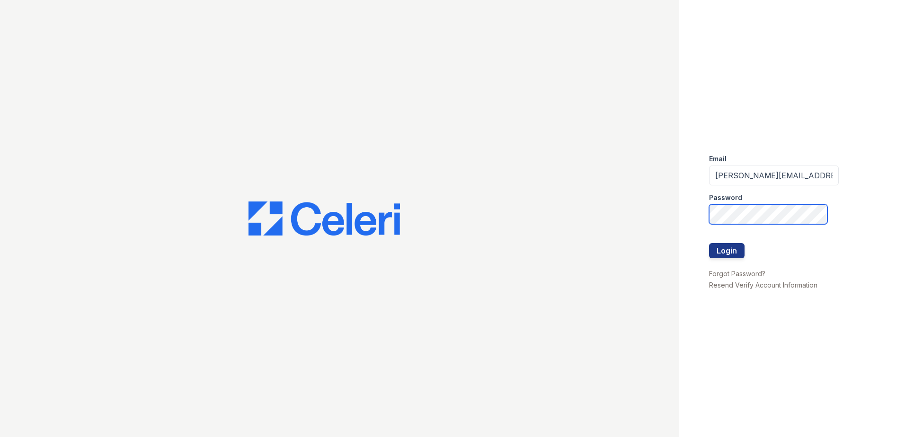 This screenshot has height=437, width=905. What do you see at coordinates (737, 274) in the screenshot?
I see `a: Forgot Password?` at bounding box center [737, 274].